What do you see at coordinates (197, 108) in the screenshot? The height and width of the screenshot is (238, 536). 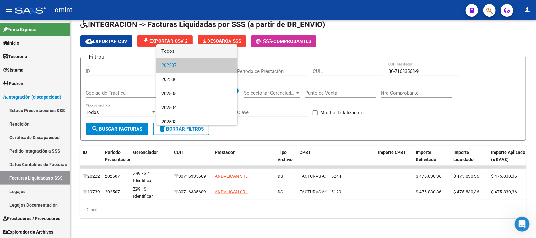 I see `span: 202504` at bounding box center [197, 108].